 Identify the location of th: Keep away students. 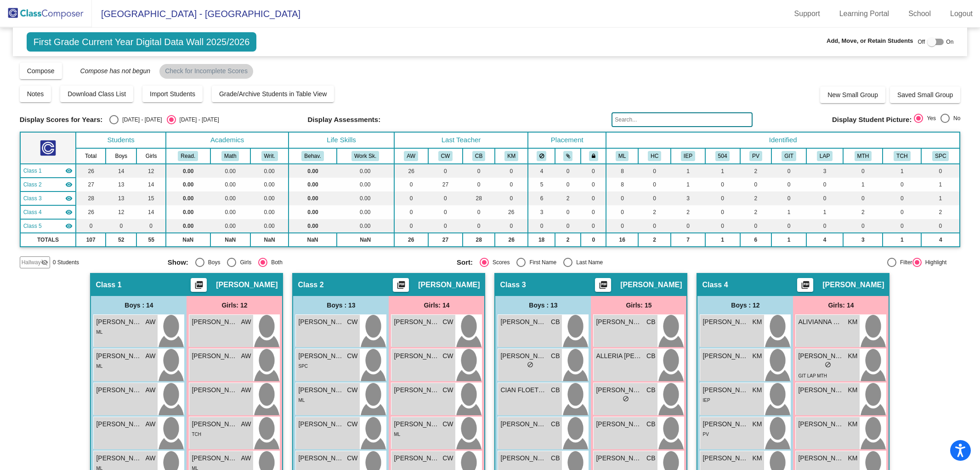
(541, 156).